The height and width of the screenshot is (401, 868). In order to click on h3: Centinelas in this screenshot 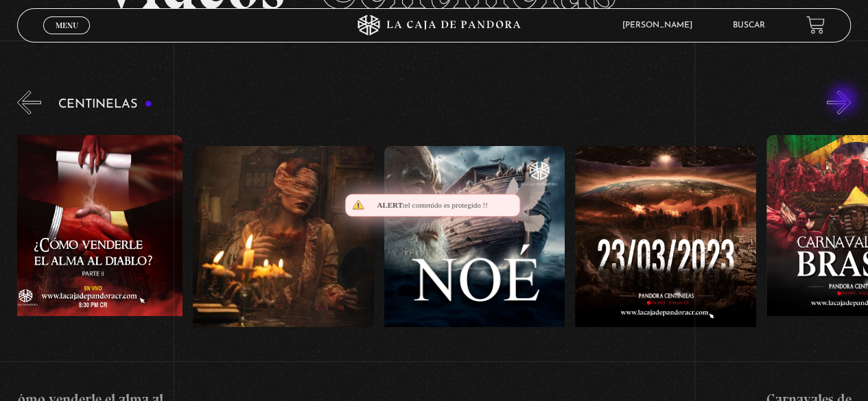, I will do `click(105, 104)`.